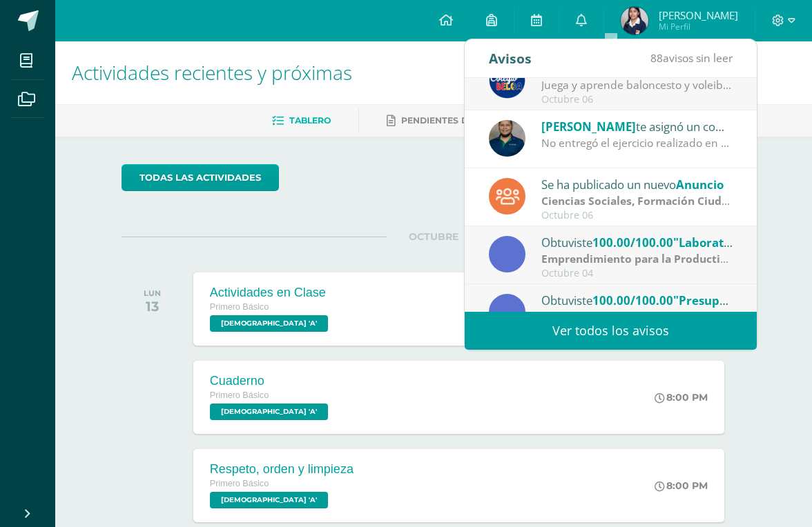  I want to click on span: Anuncio, so click(700, 184).